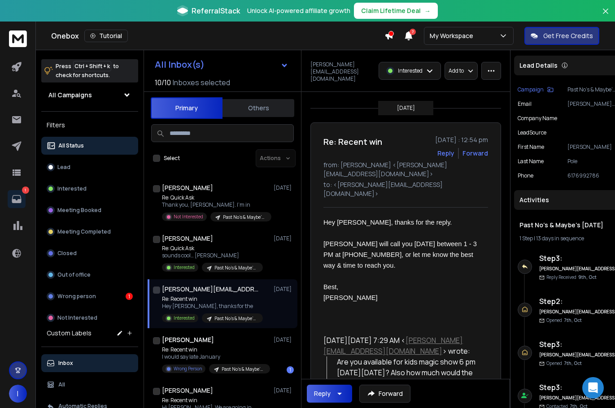  Describe the element at coordinates (77, 296) in the screenshot. I see `p: Wrong person` at that location.